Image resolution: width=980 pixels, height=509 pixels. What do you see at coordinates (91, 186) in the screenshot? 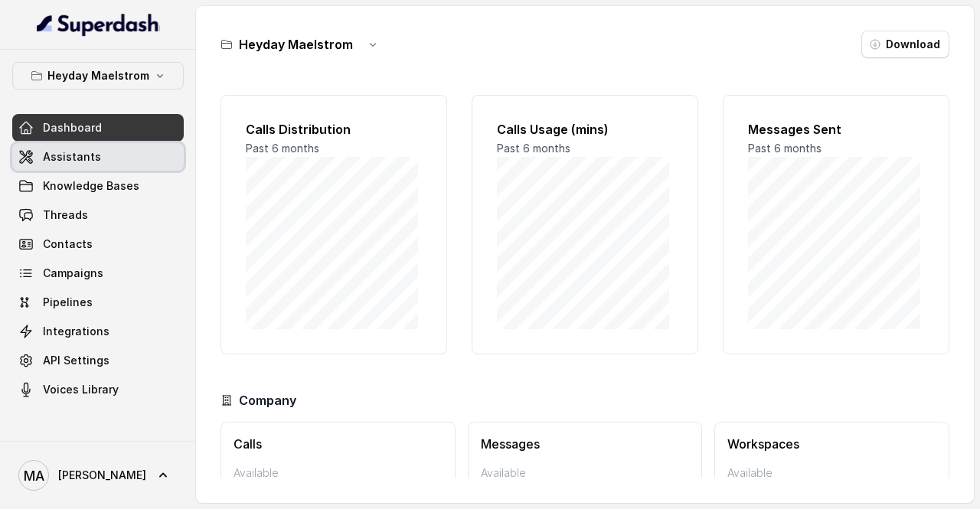
I see `span: Knowledge Bases` at bounding box center [91, 186].